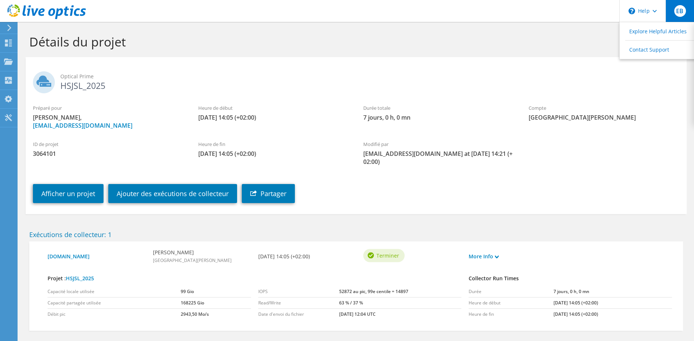 The height and width of the screenshot is (341, 694). What do you see at coordinates (388, 255) in the screenshot?
I see `span: Terminer` at bounding box center [388, 255].